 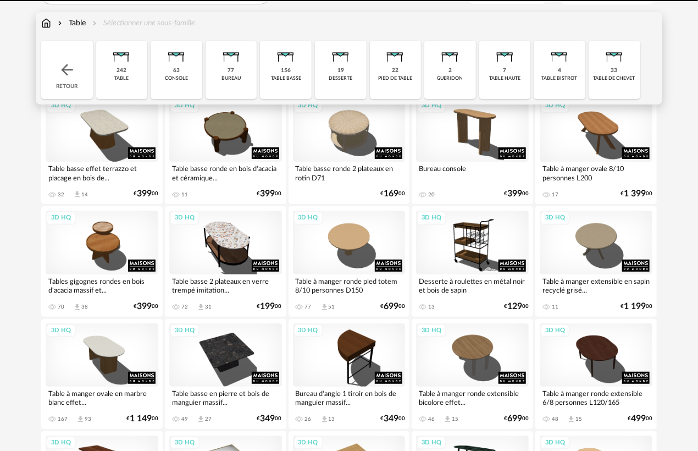 I want to click on div: 77, so click(x=231, y=70).